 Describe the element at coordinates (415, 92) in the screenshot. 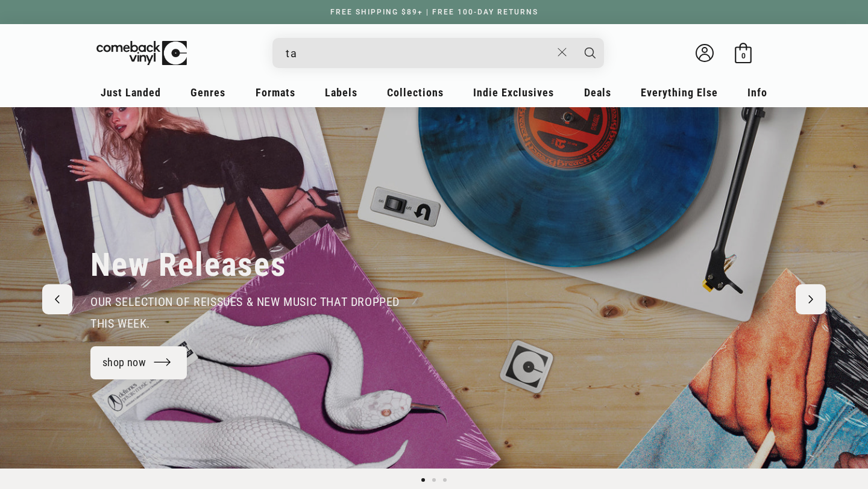

I see `span: Collections` at that location.